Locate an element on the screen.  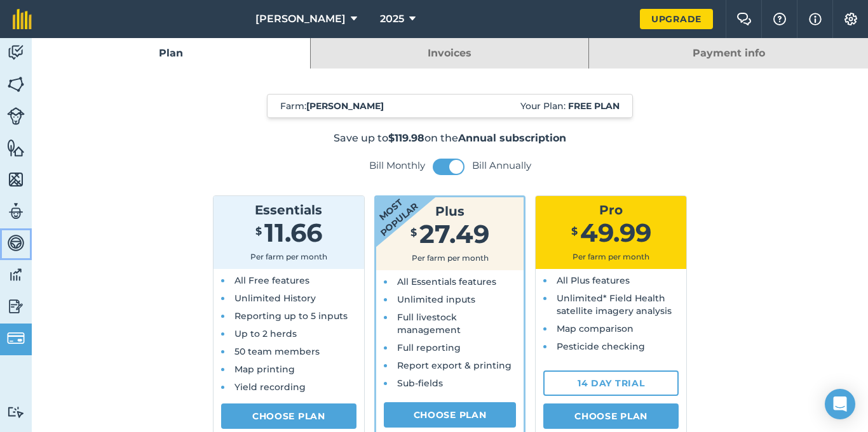
span: Sub-fields is located at coordinates (420, 383).